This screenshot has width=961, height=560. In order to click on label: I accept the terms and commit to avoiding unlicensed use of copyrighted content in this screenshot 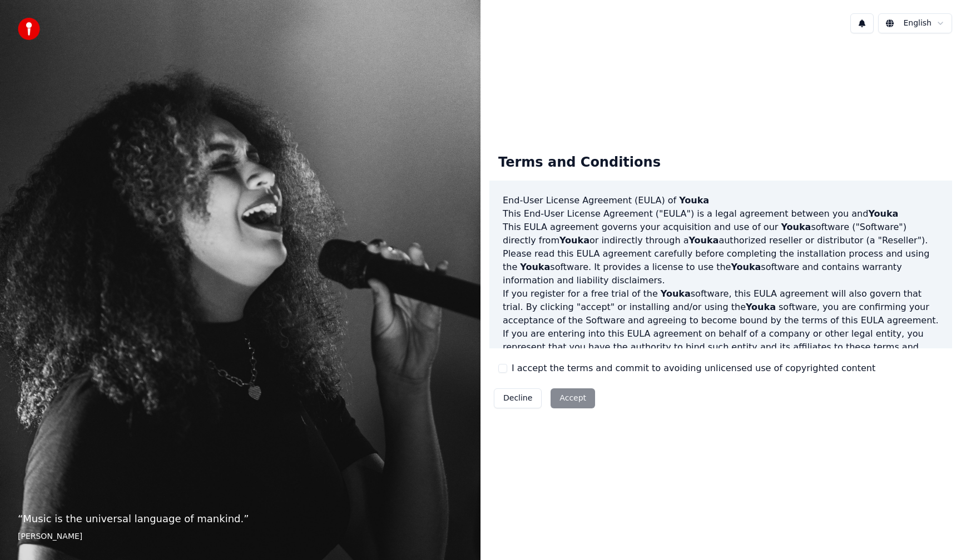, I will do `click(694, 368)`.